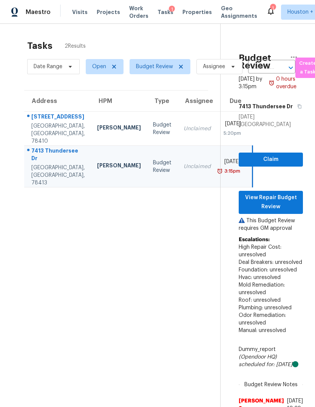  I want to click on span: Budget Review Notes, so click(271, 384).